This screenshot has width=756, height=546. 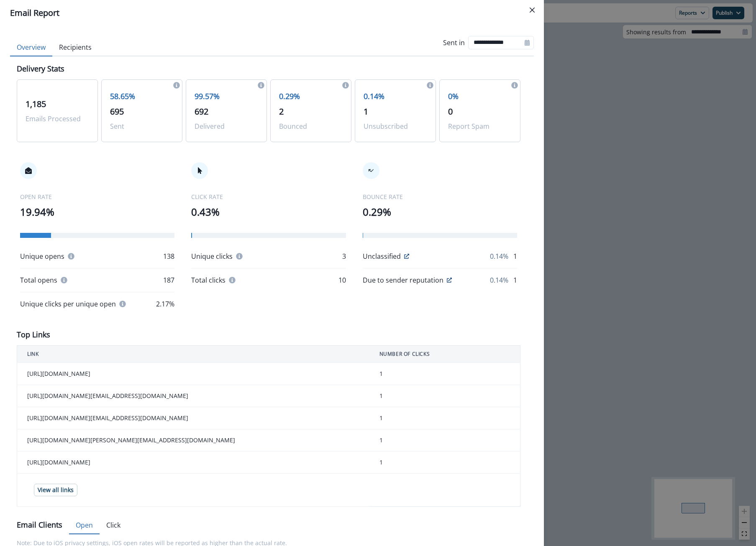 What do you see at coordinates (208, 280) in the screenshot?
I see `p: Total clicks` at bounding box center [208, 280].